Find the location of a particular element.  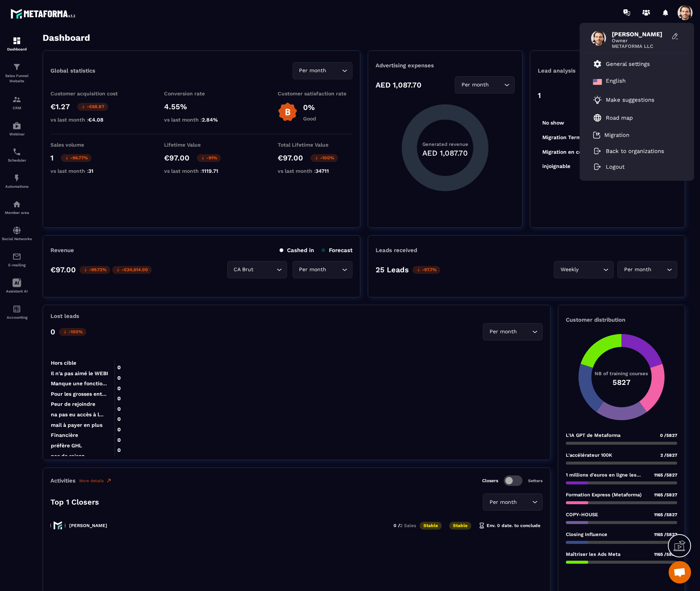

p: Forecast is located at coordinates (337, 250).